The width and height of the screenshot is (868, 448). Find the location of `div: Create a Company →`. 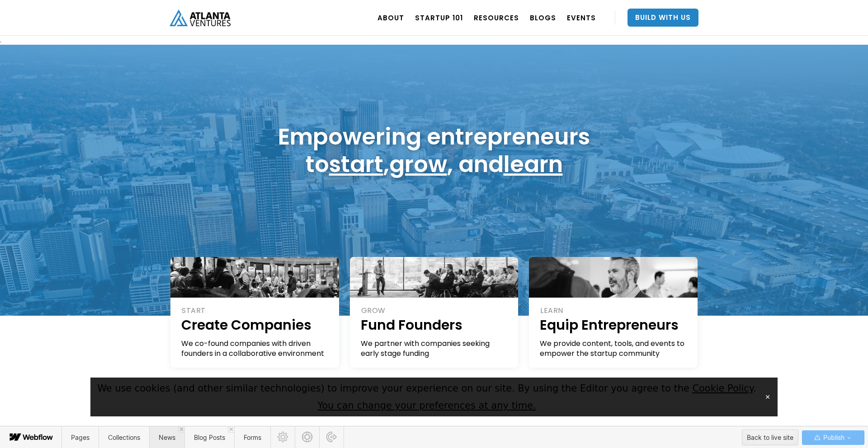

div: Create a Company → is located at coordinates (224, 364).